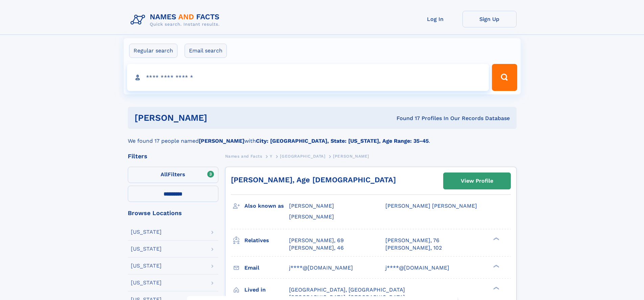 The image size is (644, 300). Describe the element at coordinates (153, 51) in the screenshot. I see `label: Regular search` at that location.